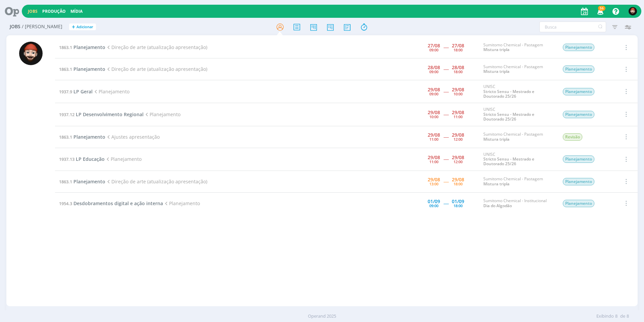  I want to click on span: de, so click(622, 316).